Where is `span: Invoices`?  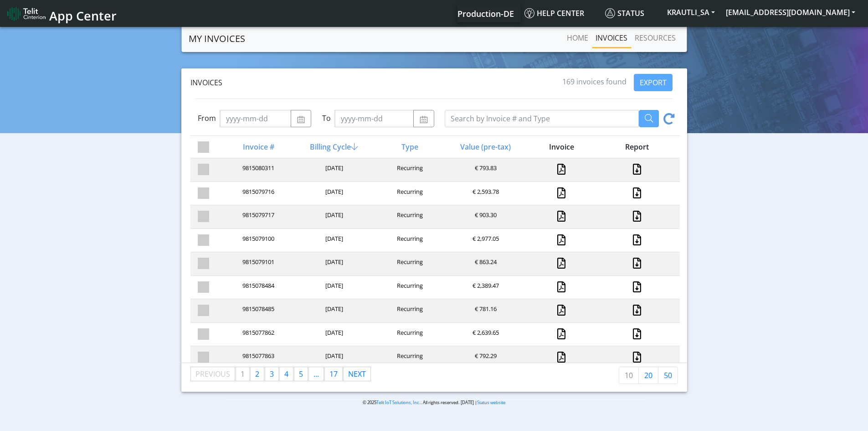 span: Invoices is located at coordinates (207, 82).